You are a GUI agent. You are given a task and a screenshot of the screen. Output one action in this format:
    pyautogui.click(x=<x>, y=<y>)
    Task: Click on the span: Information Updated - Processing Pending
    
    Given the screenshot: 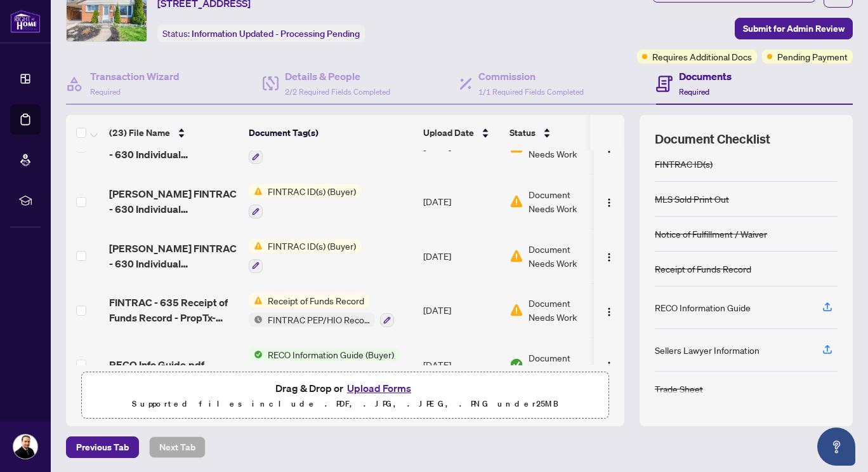 What is the action you would take?
    pyautogui.click(x=275, y=34)
    